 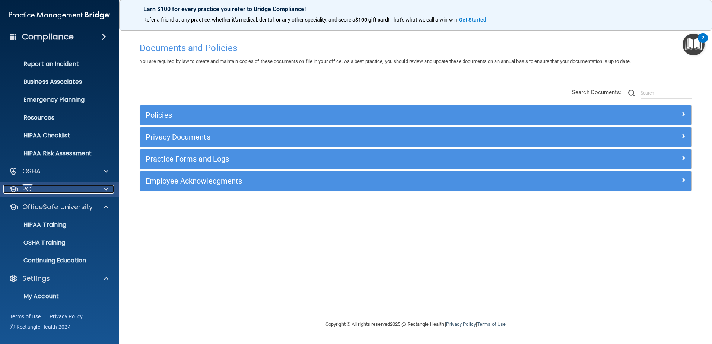 What do you see at coordinates (32, 171) in the screenshot?
I see `p: OSHA` at bounding box center [32, 171].